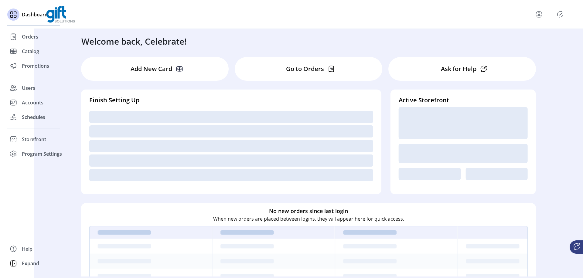  Describe the element at coordinates (60, 14) in the screenshot. I see `img: logo` at that location.